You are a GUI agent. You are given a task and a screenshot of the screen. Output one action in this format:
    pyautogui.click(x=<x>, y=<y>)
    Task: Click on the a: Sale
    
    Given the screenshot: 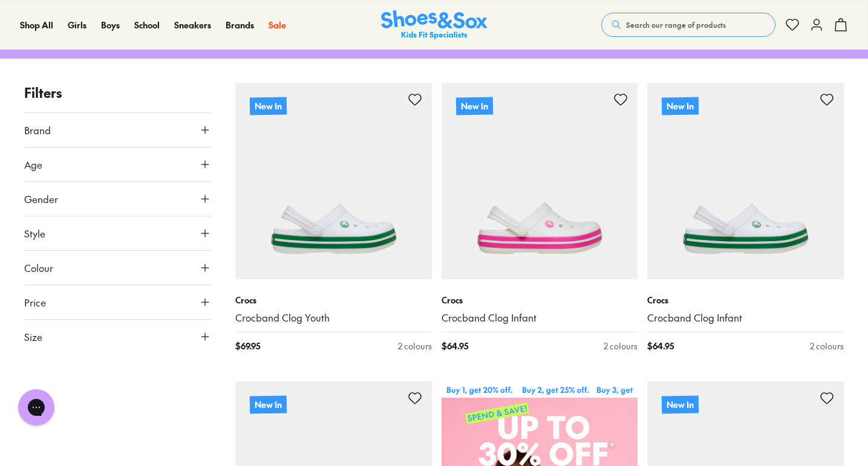 What is the action you would take?
    pyautogui.click(x=277, y=25)
    